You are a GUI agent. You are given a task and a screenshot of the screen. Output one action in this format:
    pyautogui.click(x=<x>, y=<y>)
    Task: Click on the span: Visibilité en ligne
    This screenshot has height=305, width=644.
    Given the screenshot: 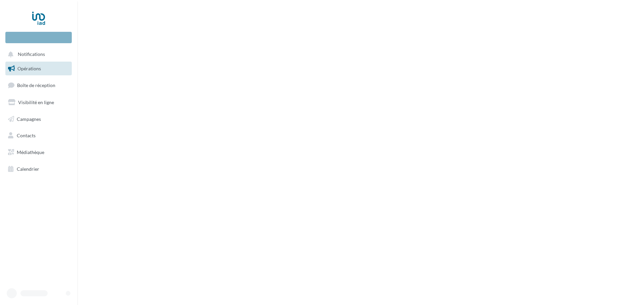 What is the action you would take?
    pyautogui.click(x=36, y=102)
    